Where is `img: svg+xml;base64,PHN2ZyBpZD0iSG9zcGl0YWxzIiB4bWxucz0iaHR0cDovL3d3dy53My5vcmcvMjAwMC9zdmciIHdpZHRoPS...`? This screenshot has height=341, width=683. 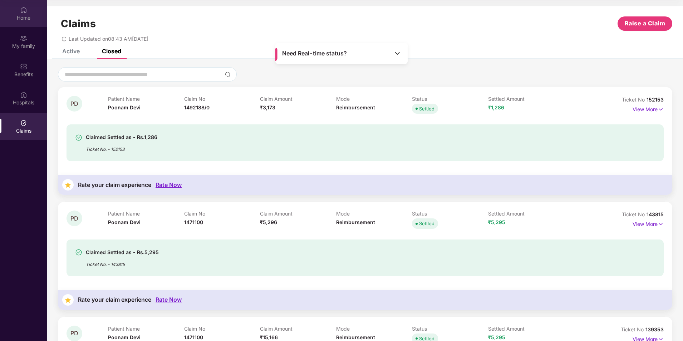 img: svg+xml;base64,PHN2ZyBpZD0iSG9zcGl0YWxzIiB4bWxucz0iaHR0cDovL3d3dy53My5vcmcvMjAwMC9zdmciIHdpZHRoPS... is located at coordinates (24, 95).